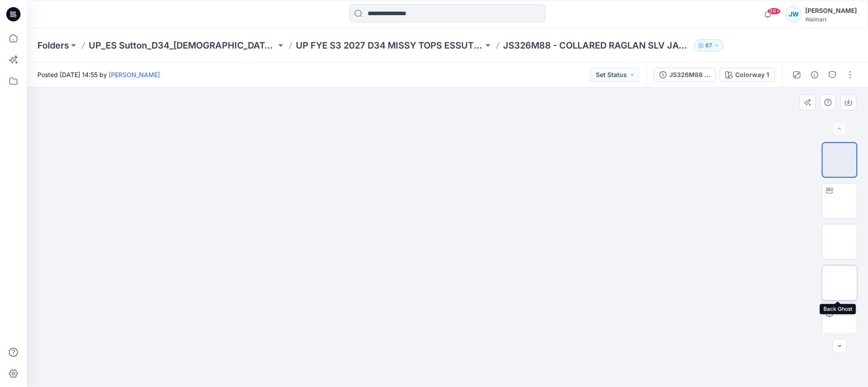 The height and width of the screenshot is (387, 868). I want to click on button: Details, so click(815, 75).